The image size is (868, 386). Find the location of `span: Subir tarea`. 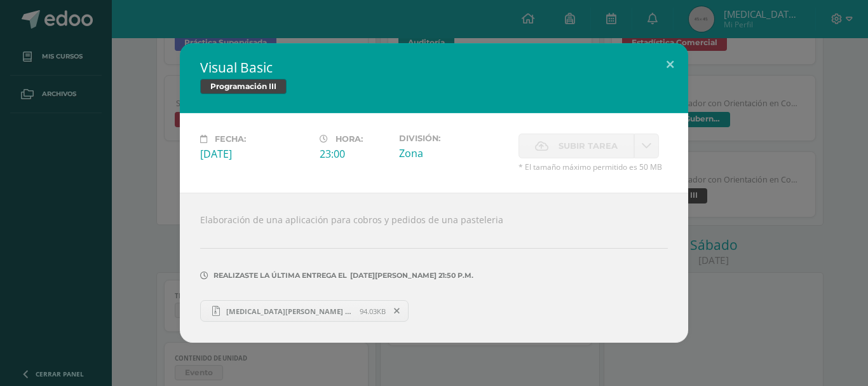

span: Subir tarea is located at coordinates (588, 146).